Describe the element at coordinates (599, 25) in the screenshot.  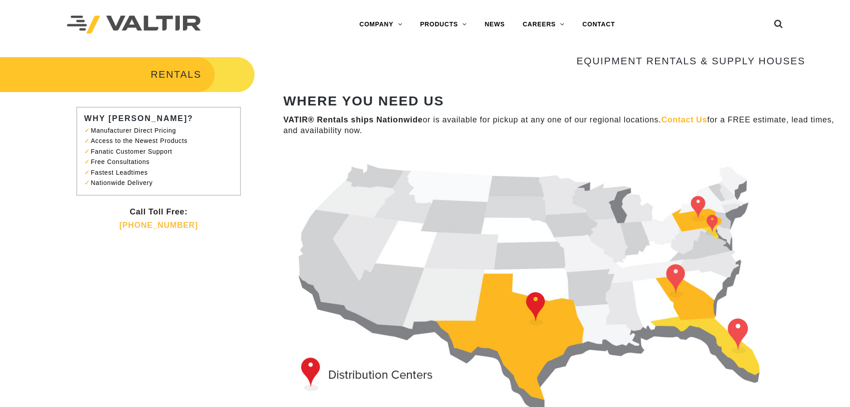
I see `a: CONTACT` at that location.